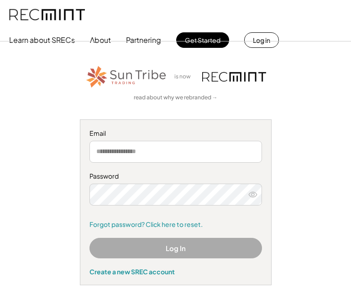 This screenshot has width=351, height=298. What do you see at coordinates (126, 77) in the screenshot?
I see `img: STT_Horizontal_Logo%2B-%2BColor.png` at bounding box center [126, 77].